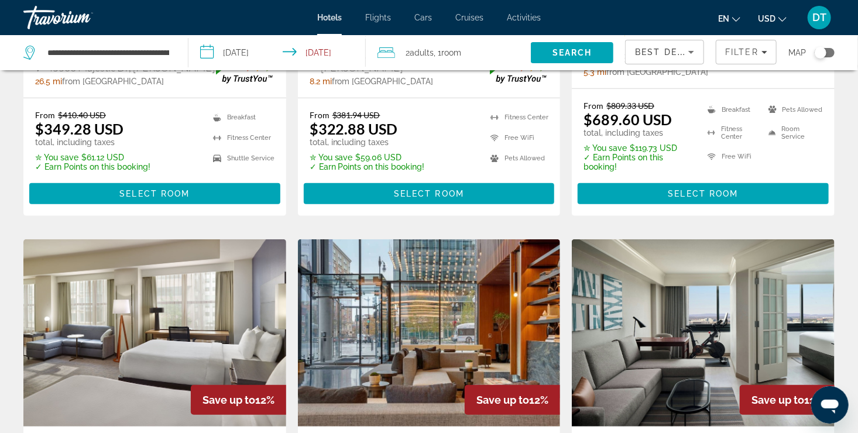 This screenshot has height=433, width=858. Describe the element at coordinates (447, 53) in the screenshot. I see `span: , 1` at that location.